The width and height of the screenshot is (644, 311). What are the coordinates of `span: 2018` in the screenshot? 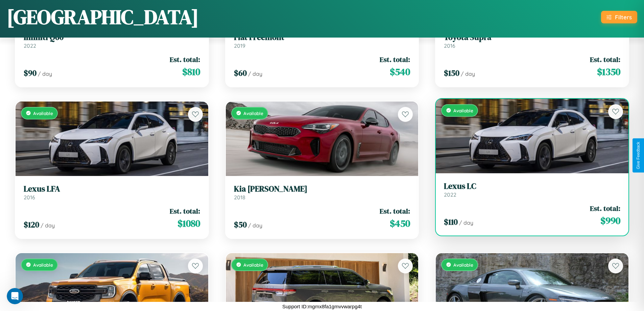 It's located at (240, 197).